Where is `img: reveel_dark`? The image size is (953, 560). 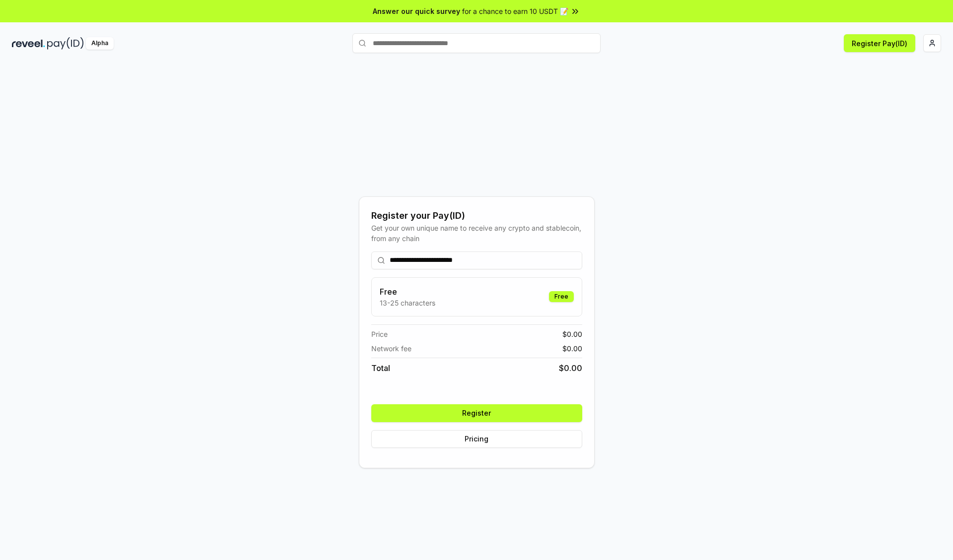
img: reveel_dark is located at coordinates (28, 43).